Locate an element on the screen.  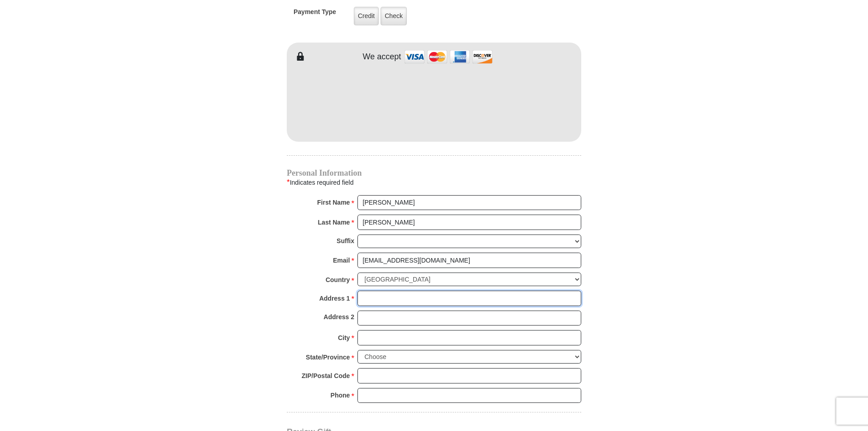
strong: Address 1 is located at coordinates (335, 299).